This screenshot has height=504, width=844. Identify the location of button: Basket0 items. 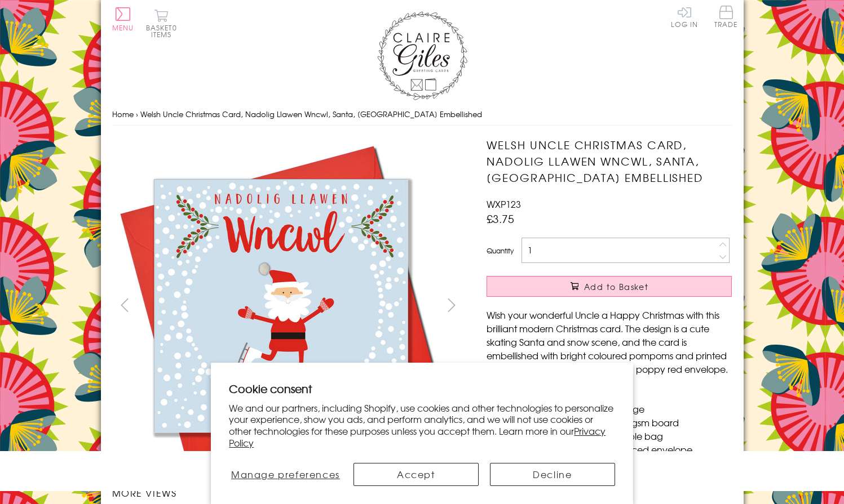
(161, 23).